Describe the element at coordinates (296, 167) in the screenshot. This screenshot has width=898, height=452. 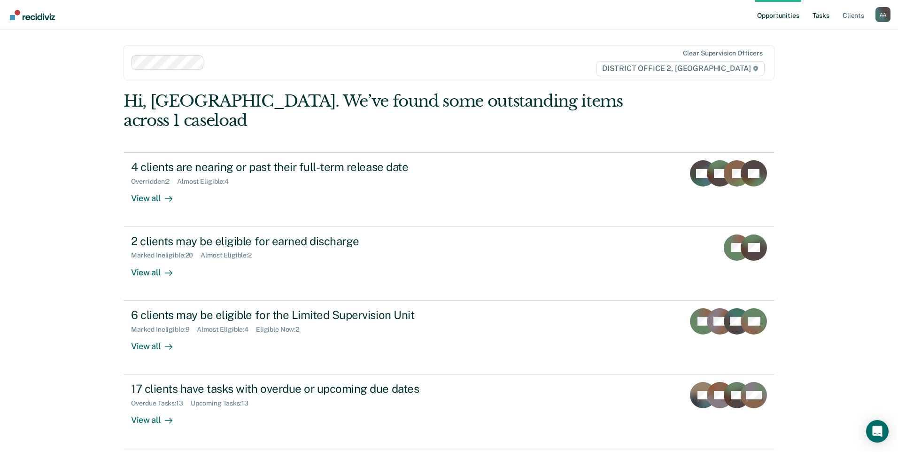
I see `div: 4 clients are nearing or past their full-term release date` at that location.